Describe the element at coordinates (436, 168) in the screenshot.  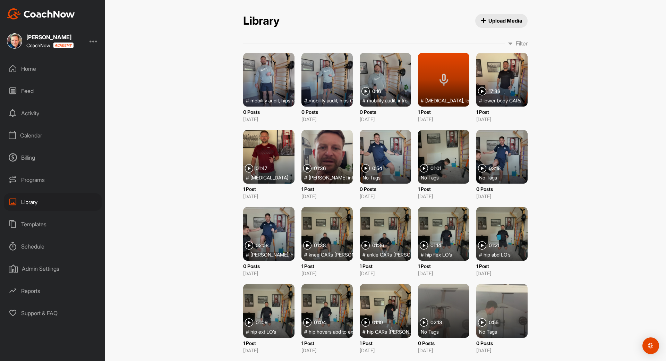
I see `span: 01:01` at that location.